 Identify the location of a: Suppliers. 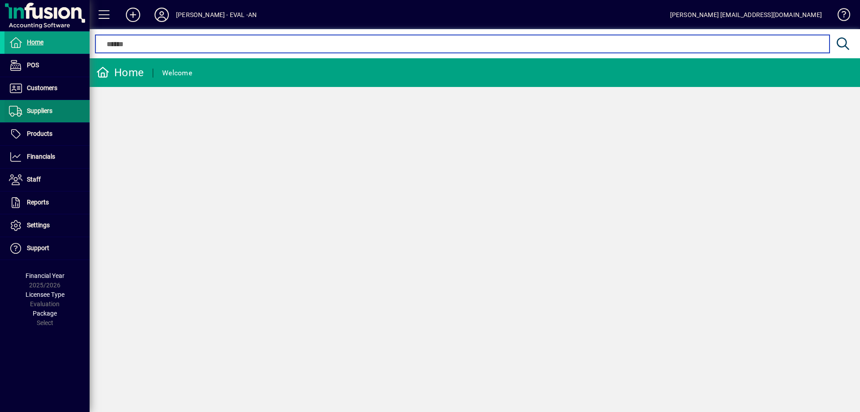
(47, 111).